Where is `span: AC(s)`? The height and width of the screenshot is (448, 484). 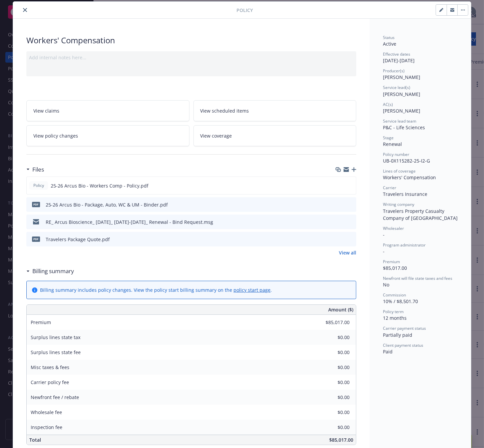 span: AC(s) is located at coordinates (388, 105).